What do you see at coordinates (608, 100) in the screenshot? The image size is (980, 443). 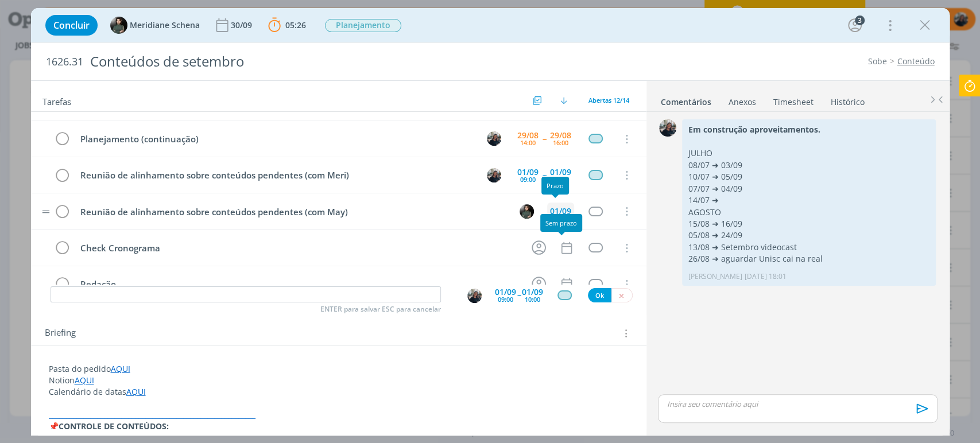 I see `span: Abertas 12/14` at bounding box center [608, 100].